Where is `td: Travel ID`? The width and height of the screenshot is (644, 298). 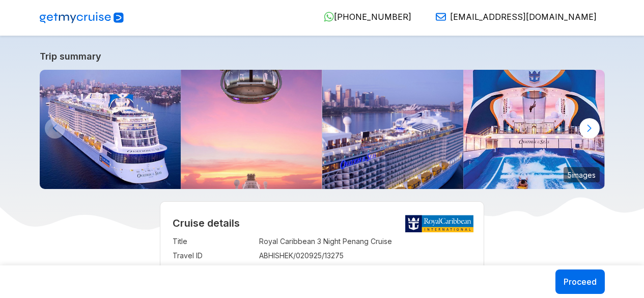
td: Travel ID is located at coordinates (213, 255).